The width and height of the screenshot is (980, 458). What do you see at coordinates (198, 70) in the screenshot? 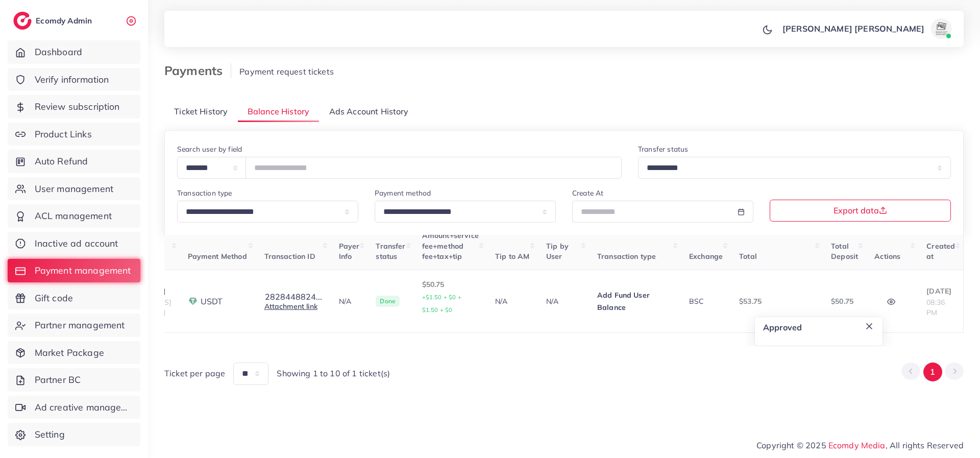
I see `h3: Payments` at bounding box center [198, 70].